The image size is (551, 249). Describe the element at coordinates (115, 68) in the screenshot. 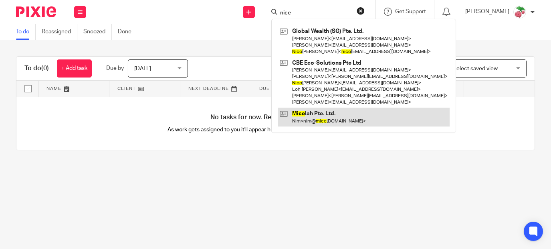

I see `p: Due by` at that location.